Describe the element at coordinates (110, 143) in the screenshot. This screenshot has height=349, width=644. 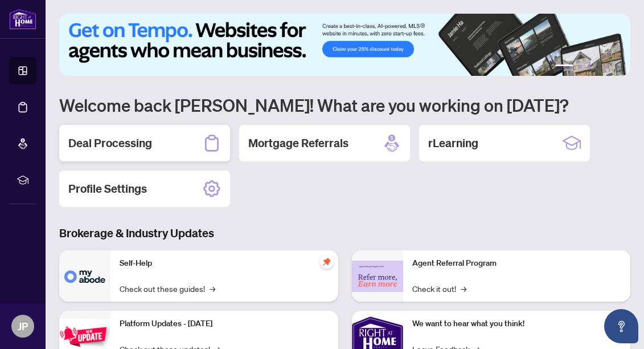
I see `h2: Deal Processing` at that location.